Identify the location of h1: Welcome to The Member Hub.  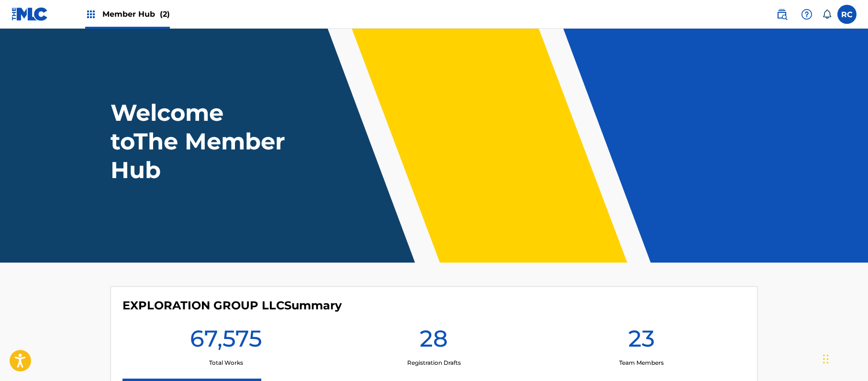
(200, 141).